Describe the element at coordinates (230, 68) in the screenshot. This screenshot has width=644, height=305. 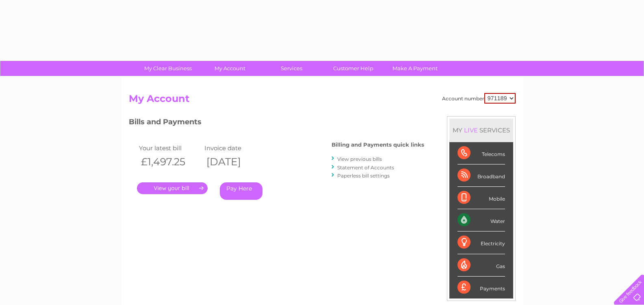
I see `a: My Account` at that location.